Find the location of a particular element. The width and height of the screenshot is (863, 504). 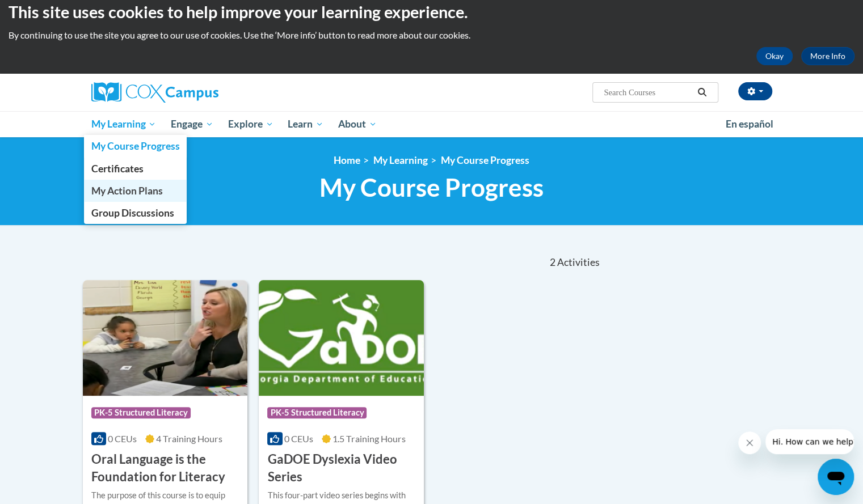

div: Main menu is located at coordinates (432, 124).